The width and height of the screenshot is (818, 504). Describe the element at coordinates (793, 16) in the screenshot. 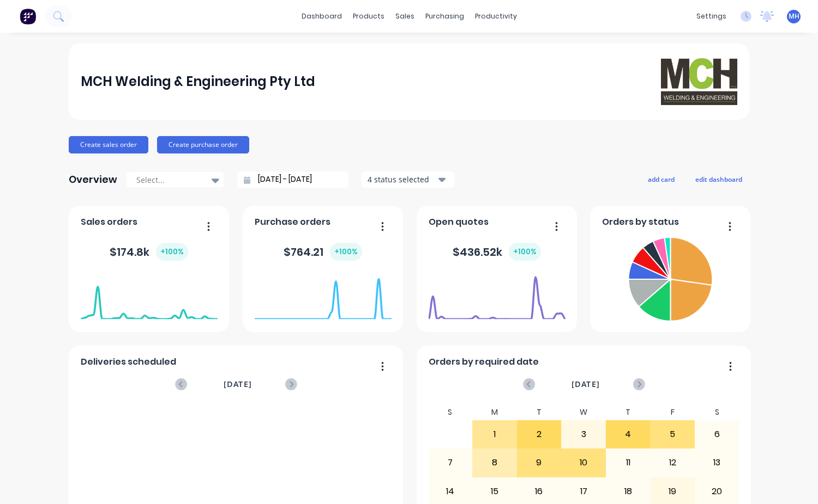

I see `span: MH` at that location.